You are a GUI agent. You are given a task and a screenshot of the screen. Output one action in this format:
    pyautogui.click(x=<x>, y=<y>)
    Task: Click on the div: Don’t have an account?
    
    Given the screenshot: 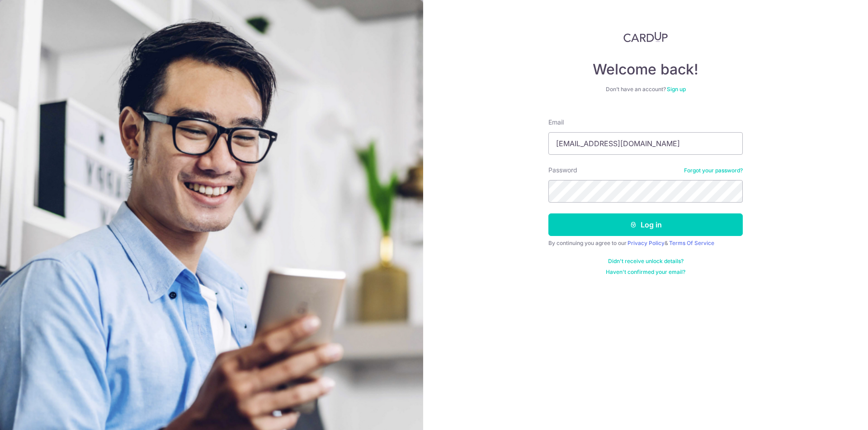 What is the action you would take?
    pyautogui.click(x=645, y=90)
    